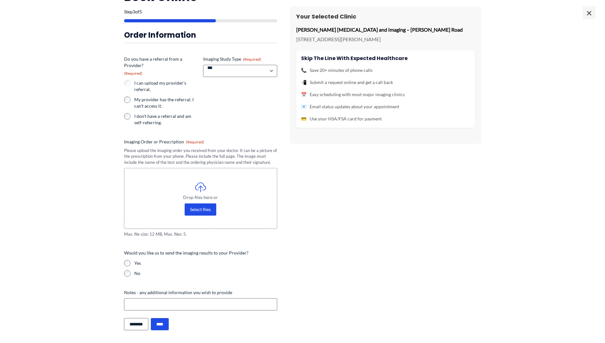 This screenshot has width=605, height=343. What do you see at coordinates (386, 119) in the screenshot?
I see `li: Use your HSA/FSA card for payment` at bounding box center [386, 119].